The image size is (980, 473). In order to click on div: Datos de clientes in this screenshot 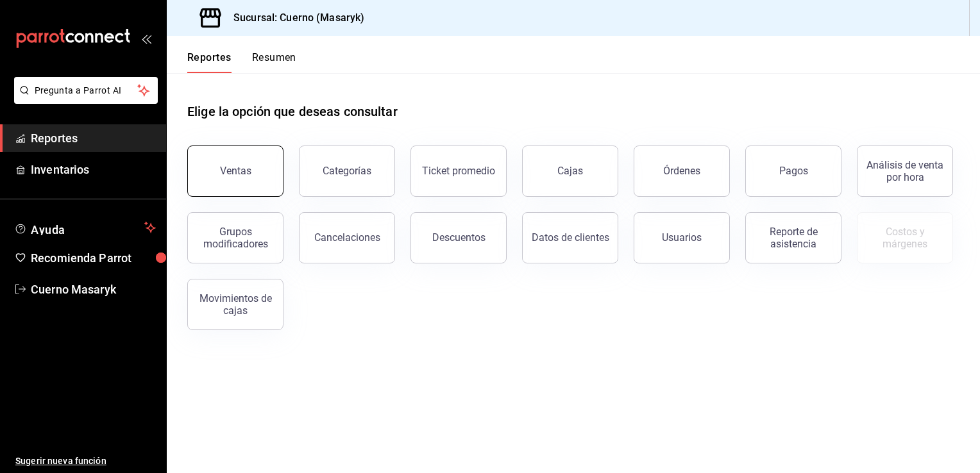, I will do `click(570, 237)`.